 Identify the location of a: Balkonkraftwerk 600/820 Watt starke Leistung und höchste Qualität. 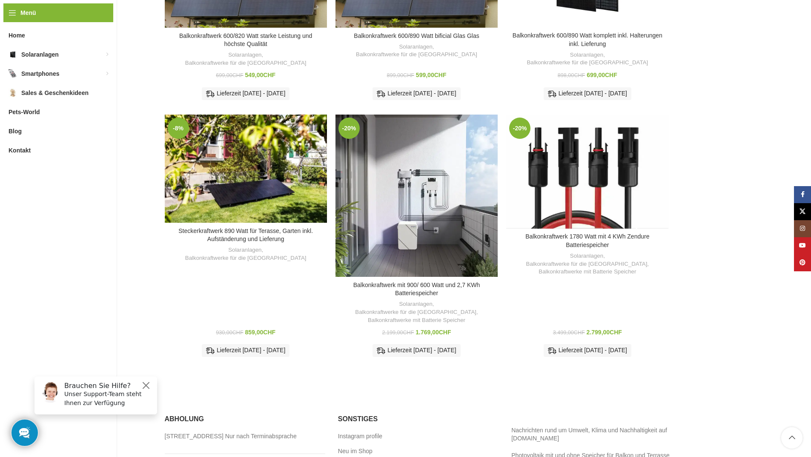
(246, 40).